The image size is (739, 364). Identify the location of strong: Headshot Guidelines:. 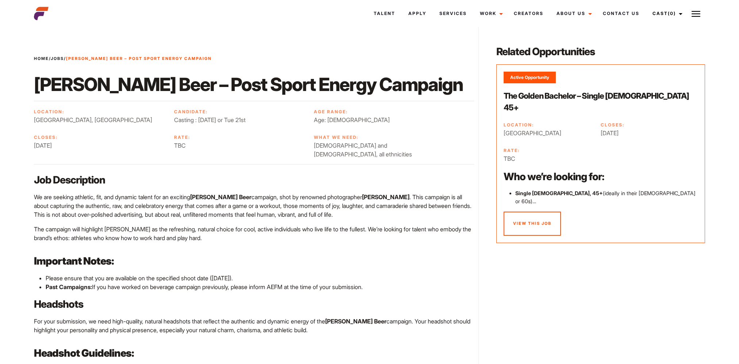
(84, 353).